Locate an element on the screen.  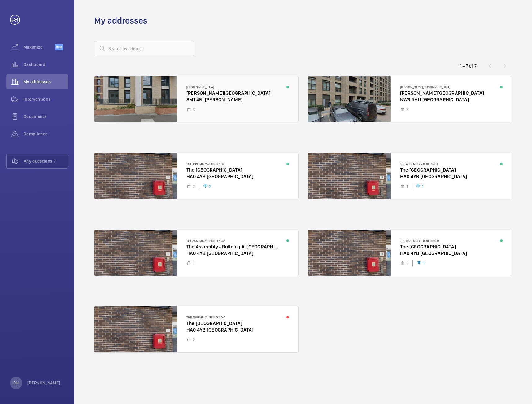
span: Any questions ? is located at coordinates (46, 161).